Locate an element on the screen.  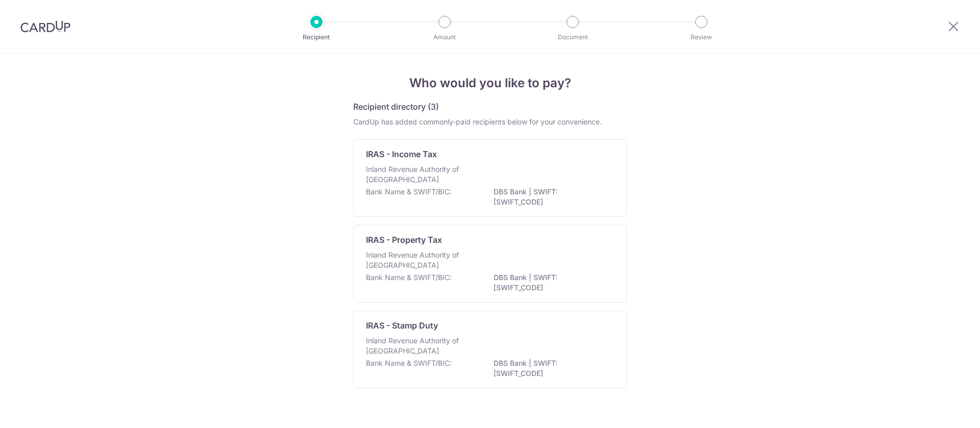
h5: Recipient directory (3) is located at coordinates (396, 106).